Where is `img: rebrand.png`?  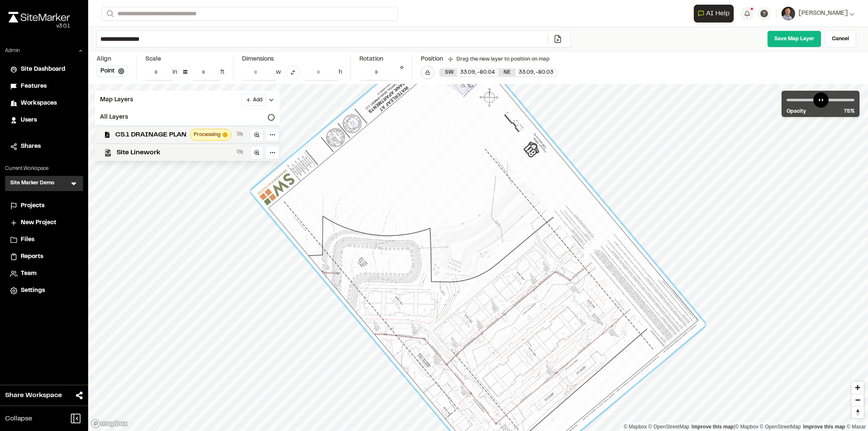 img: rebrand.png is located at coordinates (39, 17).